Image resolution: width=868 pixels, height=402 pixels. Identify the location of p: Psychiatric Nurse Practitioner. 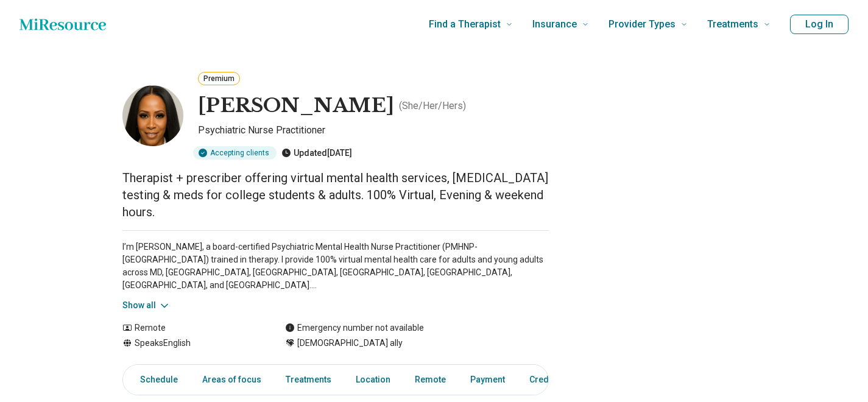
(373, 132).